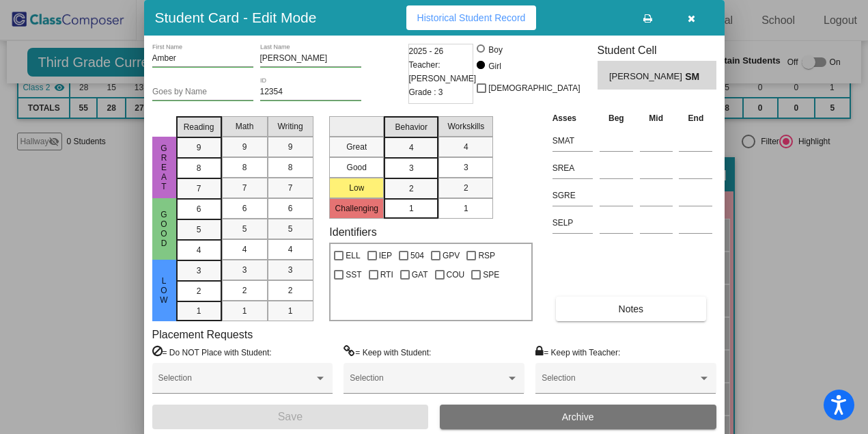 The image size is (868, 434). Describe the element at coordinates (471, 18) in the screenshot. I see `span: Historical Student Record` at that location.